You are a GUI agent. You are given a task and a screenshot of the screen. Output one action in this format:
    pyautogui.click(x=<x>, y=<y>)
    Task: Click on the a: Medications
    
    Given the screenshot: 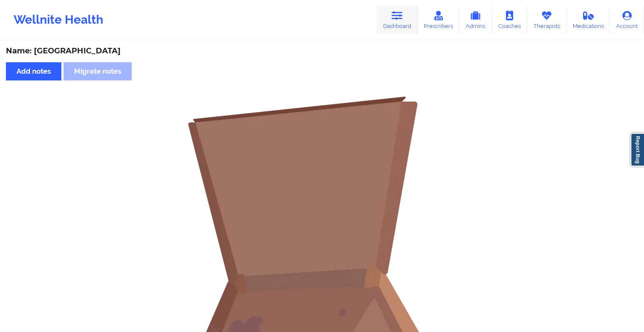 What is the action you would take?
    pyautogui.click(x=588, y=20)
    